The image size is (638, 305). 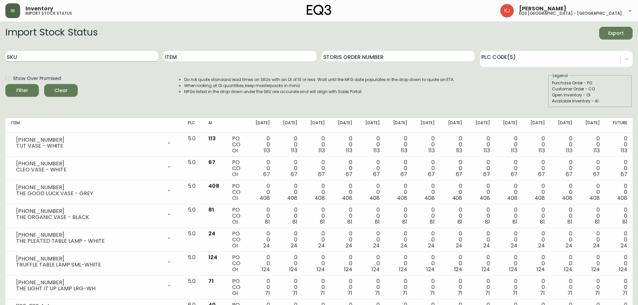 I want to click on th: PLC, so click(x=193, y=126).